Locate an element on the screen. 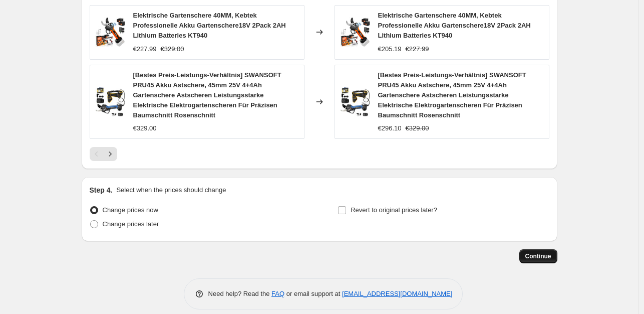  span: Continue is located at coordinates (539, 257).